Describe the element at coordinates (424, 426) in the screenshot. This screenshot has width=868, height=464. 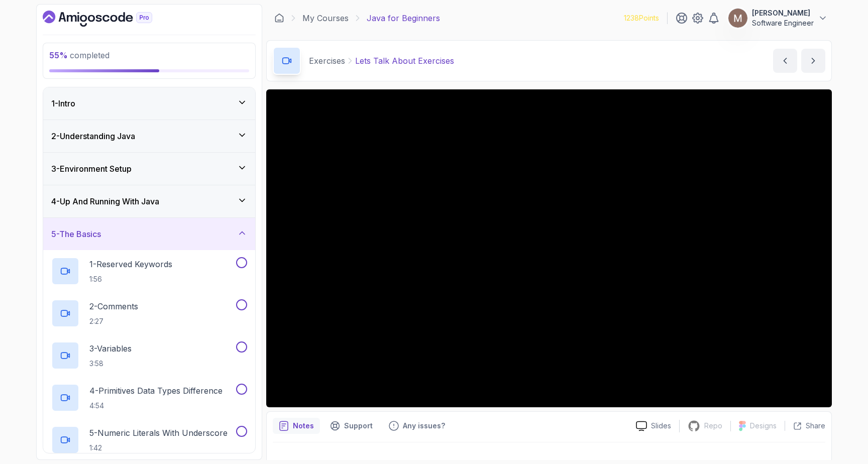
I see `p: Any issues?` at that location.